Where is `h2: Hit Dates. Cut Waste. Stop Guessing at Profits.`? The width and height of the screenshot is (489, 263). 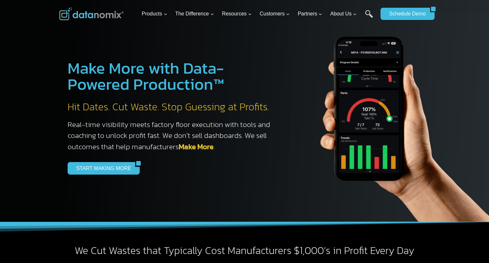
h2: Hit Dates. Cut Waste. Stop Guessing at Profits. is located at coordinates (172, 107).